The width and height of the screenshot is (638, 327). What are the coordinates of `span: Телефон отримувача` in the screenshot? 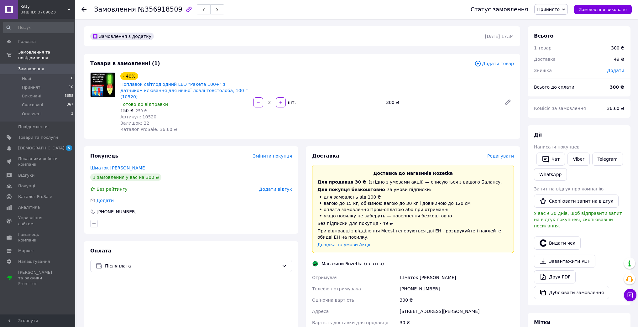 It's located at (337, 289).